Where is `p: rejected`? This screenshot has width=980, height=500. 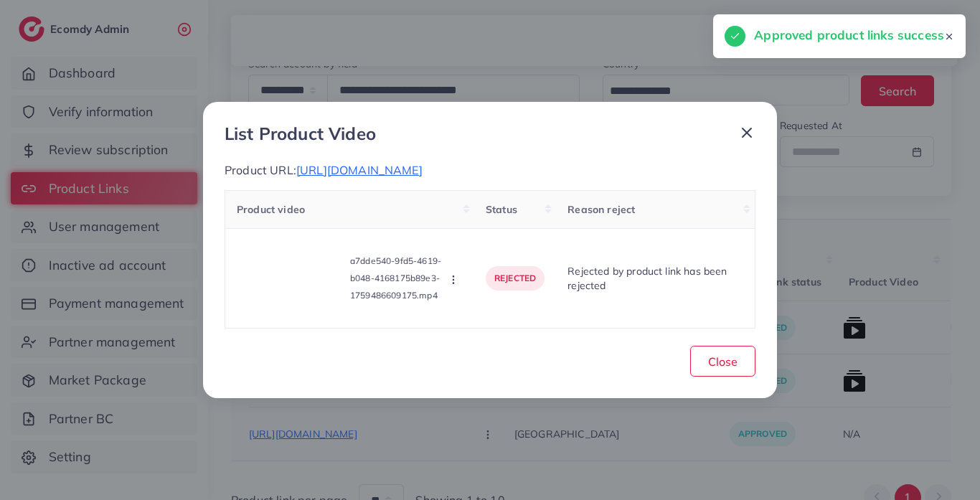 p: rejected is located at coordinates (515, 278).